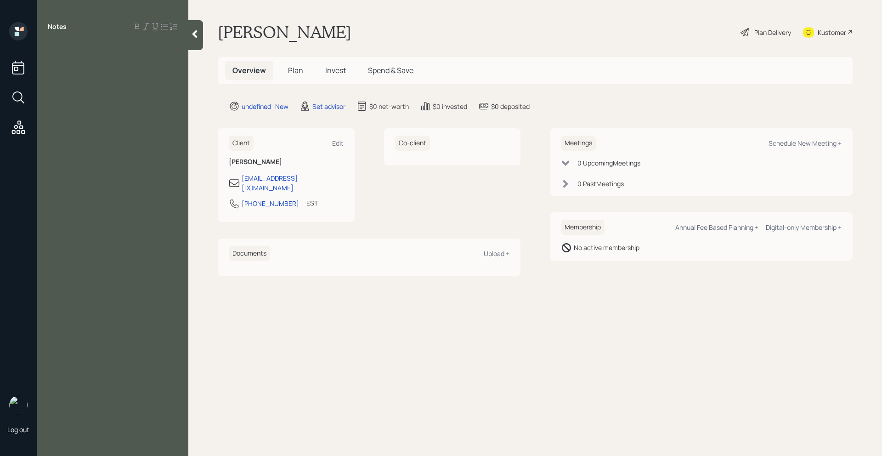 The width and height of the screenshot is (882, 456). Describe the element at coordinates (391, 70) in the screenshot. I see `span: Spend & Save` at that location.